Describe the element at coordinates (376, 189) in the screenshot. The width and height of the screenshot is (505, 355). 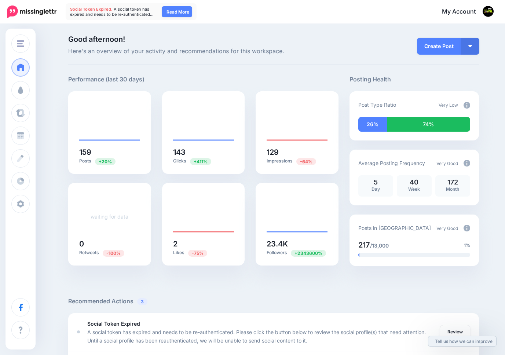
I see `span: Day` at that location.